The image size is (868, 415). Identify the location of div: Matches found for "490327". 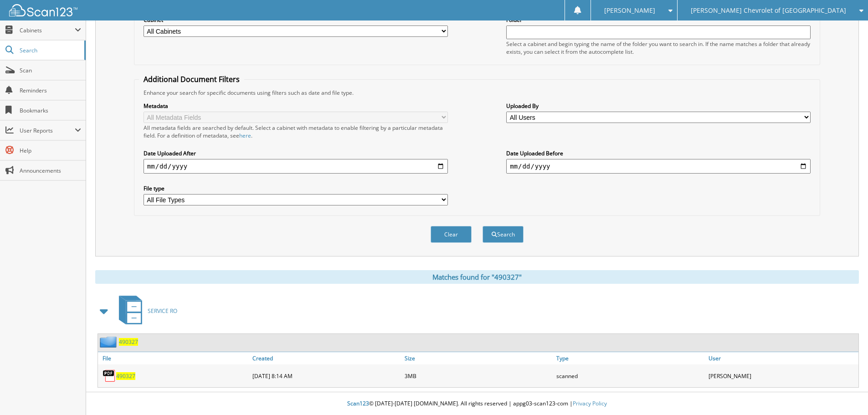
(477, 277).